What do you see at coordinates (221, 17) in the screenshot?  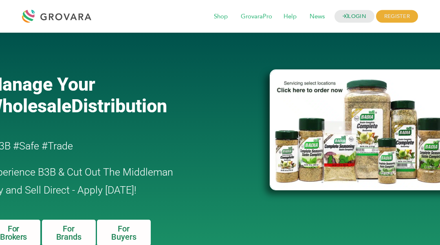 I see `span: Shop` at bounding box center [221, 17].